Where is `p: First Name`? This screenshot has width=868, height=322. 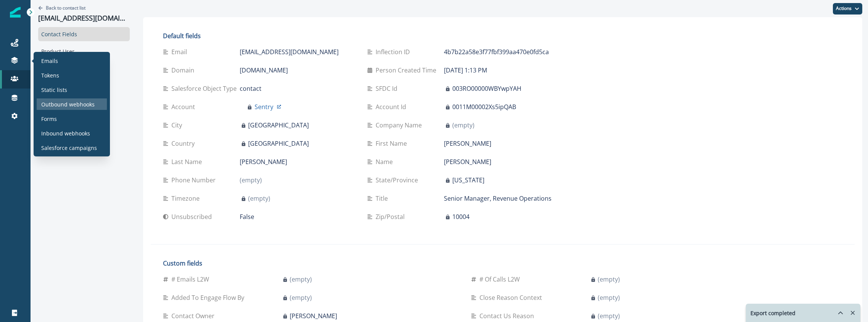 p: First Name is located at coordinates (393, 143).